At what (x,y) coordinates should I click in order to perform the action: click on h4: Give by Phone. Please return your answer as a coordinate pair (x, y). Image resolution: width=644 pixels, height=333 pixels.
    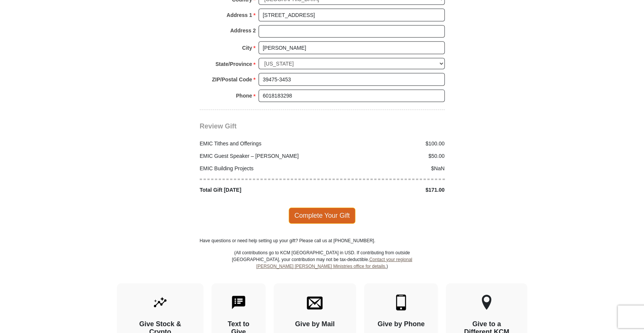
    Looking at the image, I should click on (401, 324).